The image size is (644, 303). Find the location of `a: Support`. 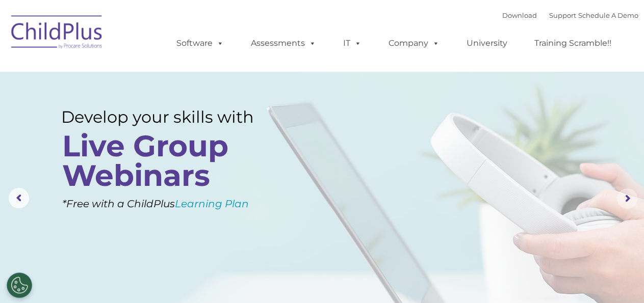

a: Support is located at coordinates (562, 15).